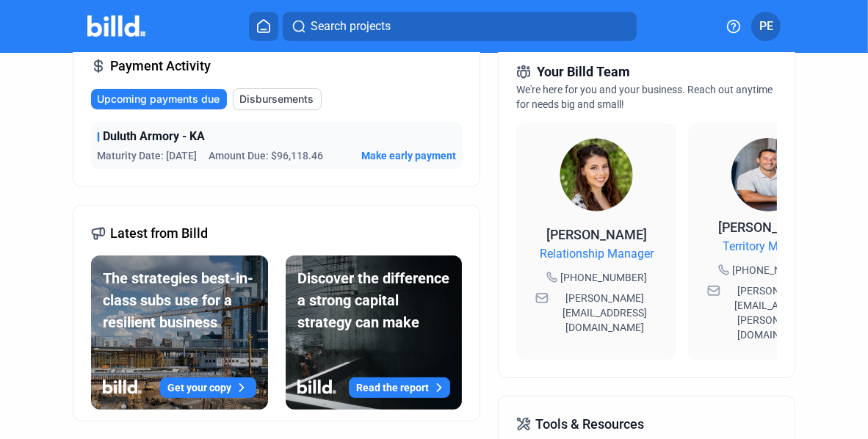 This screenshot has width=868, height=439. Describe the element at coordinates (408, 156) in the screenshot. I see `button: Make early payment` at that location.